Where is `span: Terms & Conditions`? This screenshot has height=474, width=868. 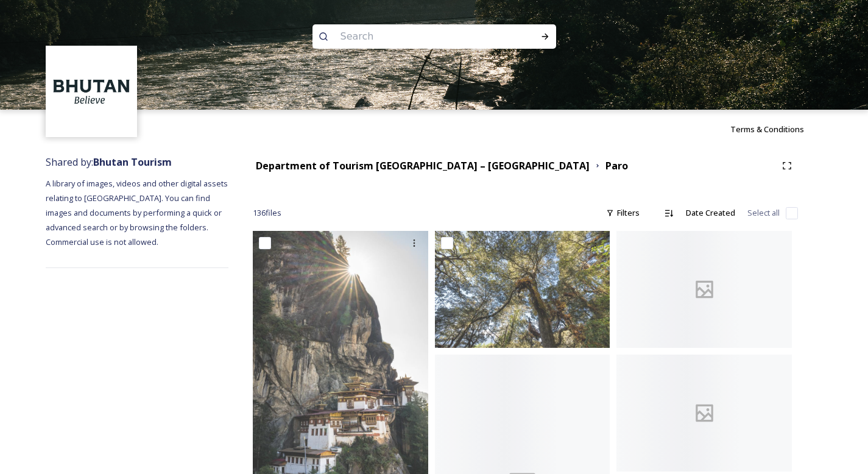
span: Terms & Conditions is located at coordinates (767, 129).